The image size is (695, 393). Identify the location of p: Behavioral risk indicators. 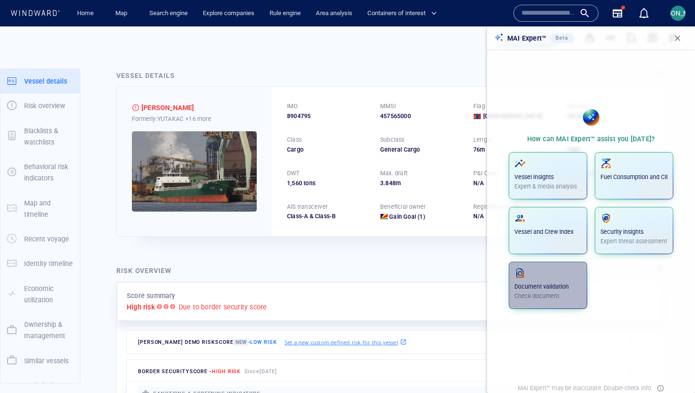
(49, 173).